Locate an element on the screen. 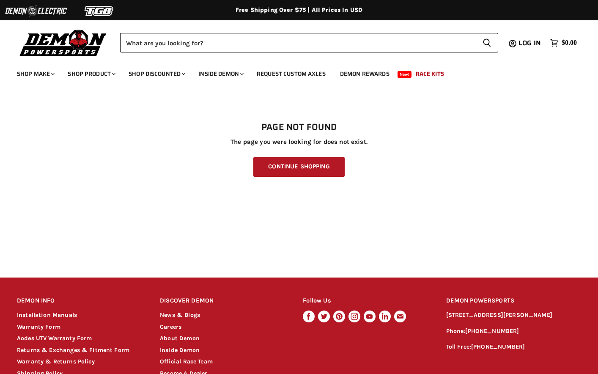 Image resolution: width=598 pixels, height=374 pixels. span: $0.00 is located at coordinates (569, 43).